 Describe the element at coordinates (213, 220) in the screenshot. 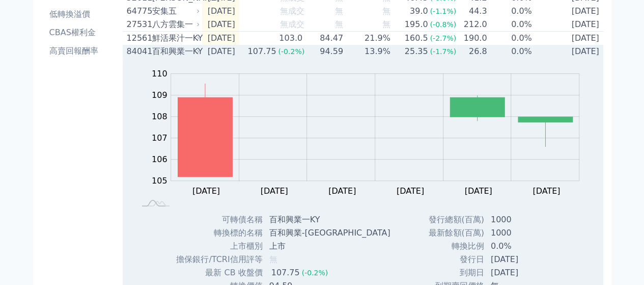

I see `td: 可轉債名稱` at that location.